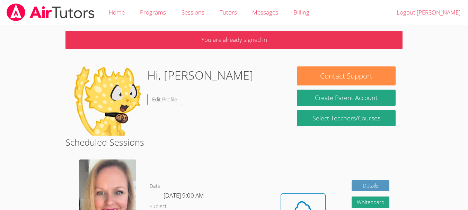 The width and height of the screenshot is (468, 210). I want to click on dt: Date, so click(155, 186).